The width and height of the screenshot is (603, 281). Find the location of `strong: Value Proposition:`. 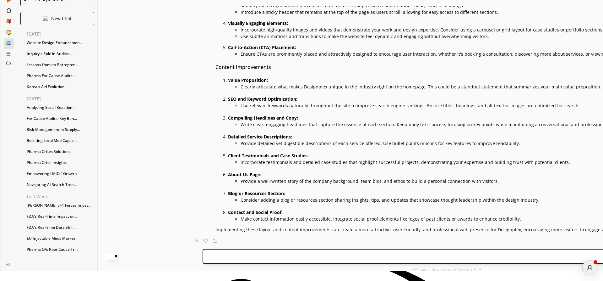

strong: Value Proposition: is located at coordinates (248, 80).